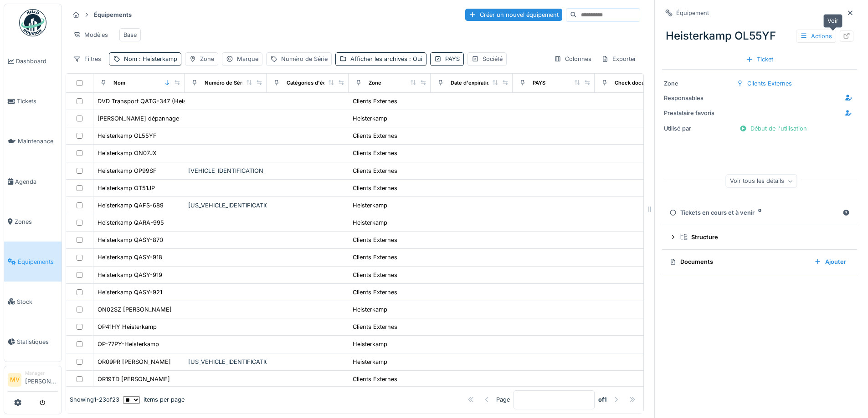 The height and width of the screenshot is (418, 868). What do you see at coordinates (127, 188) in the screenshot?
I see `div: Heisterkamp OT51JP` at bounding box center [127, 188].